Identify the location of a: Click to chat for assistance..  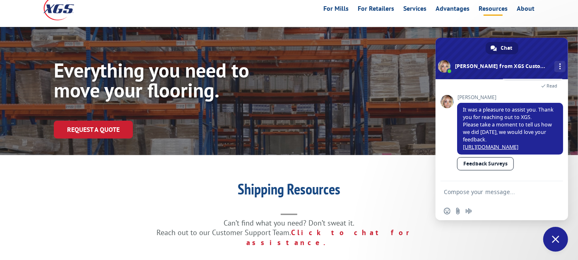
(334, 237).